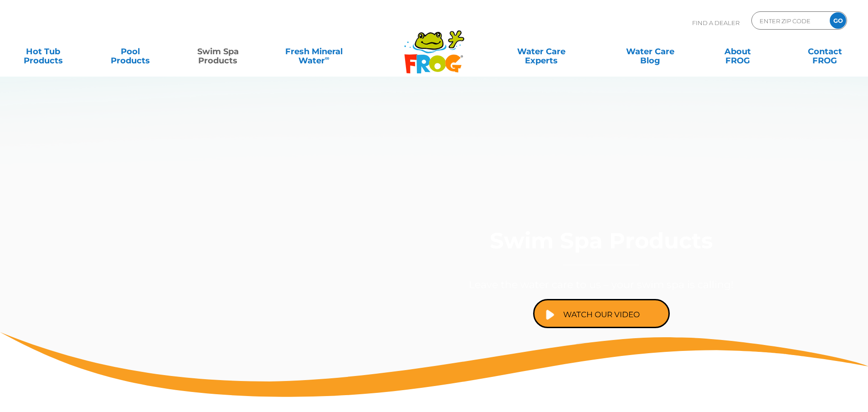 The image size is (868, 412). Describe the element at coordinates (716, 23) in the screenshot. I see `p: Find A Dealer` at that location.